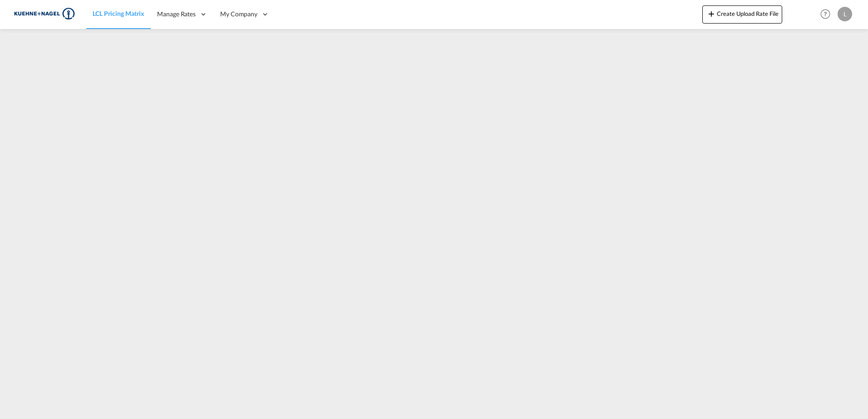 This screenshot has width=868, height=419. Describe the element at coordinates (711, 13) in the screenshot. I see `md-icon: icon-plus 400-fg` at that location.